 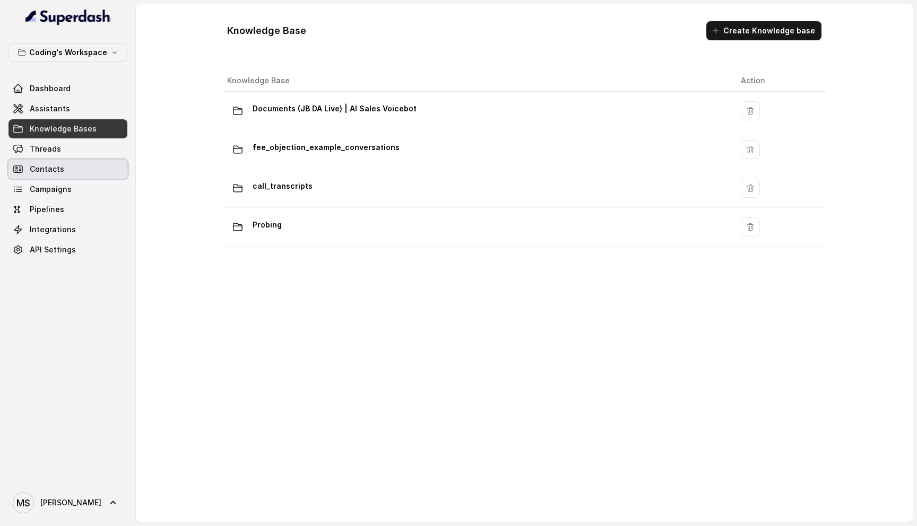 I want to click on span: Dashboard, so click(x=50, y=89).